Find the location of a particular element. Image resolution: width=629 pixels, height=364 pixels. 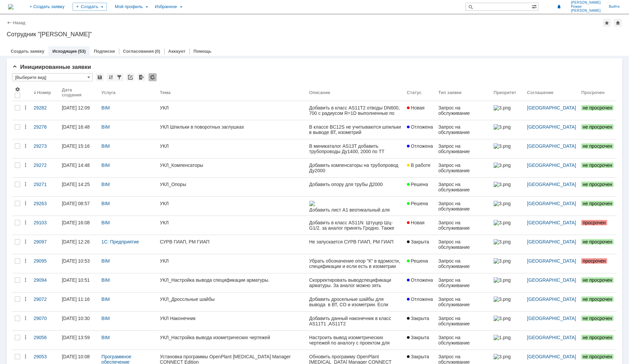

a: УКЛ Наконечник is located at coordinates (232, 321).